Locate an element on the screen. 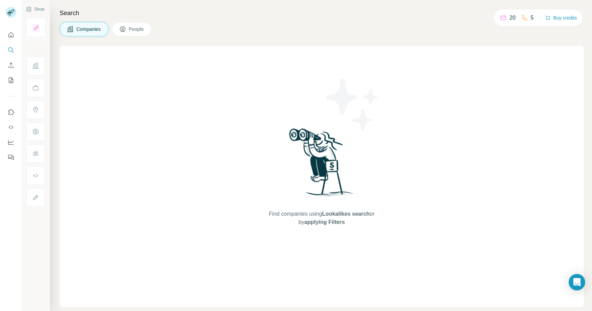  button: Search is located at coordinates (11, 50).